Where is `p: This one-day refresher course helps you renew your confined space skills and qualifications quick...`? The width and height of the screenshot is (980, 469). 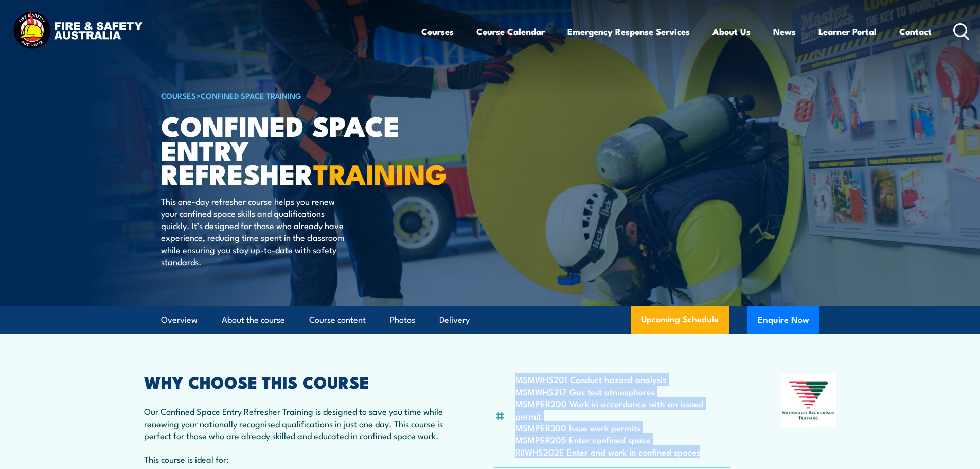 p: This one-day refresher course helps you renew your confined space skills and qualifications quick... is located at coordinates (254, 231).